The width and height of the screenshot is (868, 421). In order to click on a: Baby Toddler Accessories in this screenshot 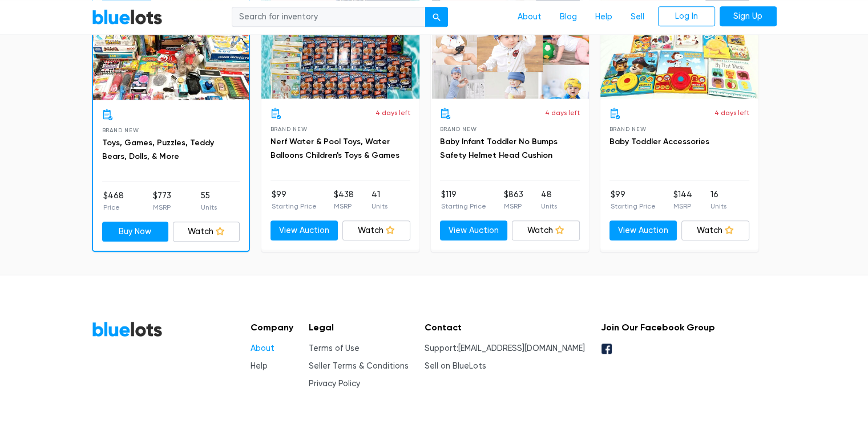, I will do `click(659, 141)`.